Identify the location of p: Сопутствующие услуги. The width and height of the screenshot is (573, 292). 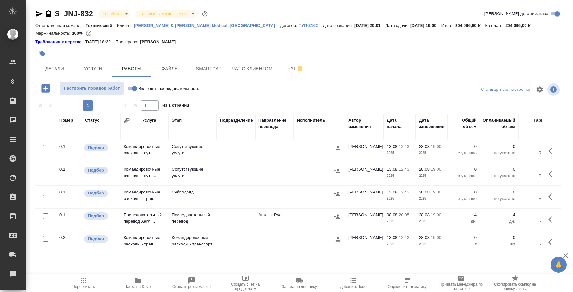
(193, 173).